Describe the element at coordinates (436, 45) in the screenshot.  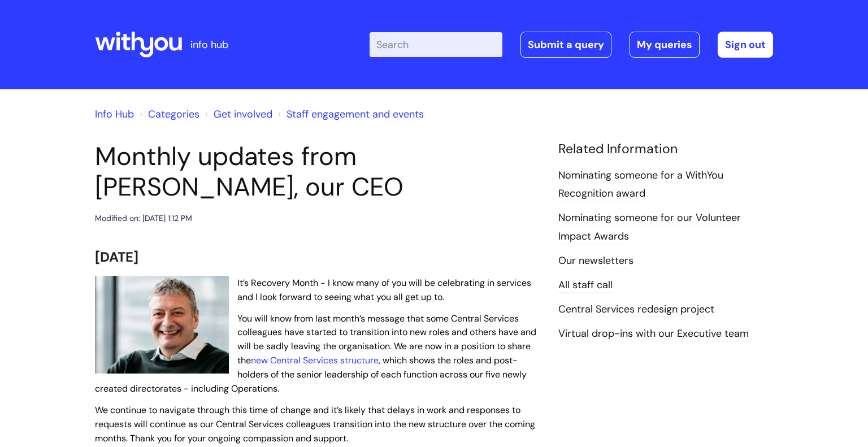
I see `input: Search` at that location.